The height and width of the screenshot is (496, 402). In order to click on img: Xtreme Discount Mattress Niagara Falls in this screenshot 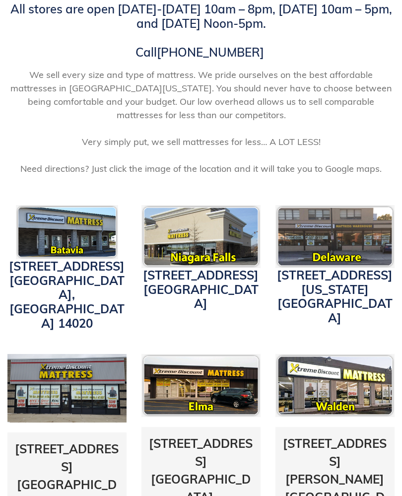, I will do `click(201, 236)`.